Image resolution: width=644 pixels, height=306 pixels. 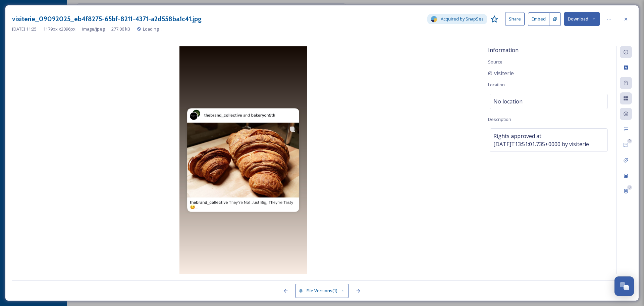 What do you see at coordinates (504, 73) in the screenshot?
I see `span: visiterie` at bounding box center [504, 73].